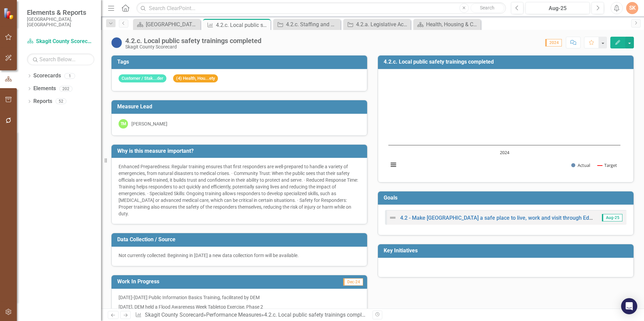  I want to click on div: TM, so click(123, 124).